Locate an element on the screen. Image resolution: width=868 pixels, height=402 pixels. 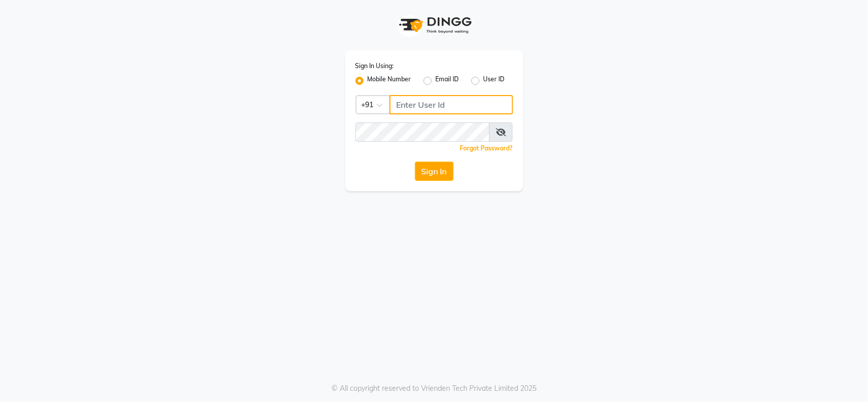
label: User ID is located at coordinates (494, 81).